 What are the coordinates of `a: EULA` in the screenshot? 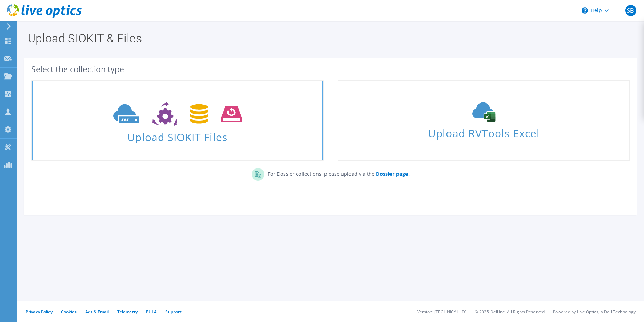 It's located at (151, 312).